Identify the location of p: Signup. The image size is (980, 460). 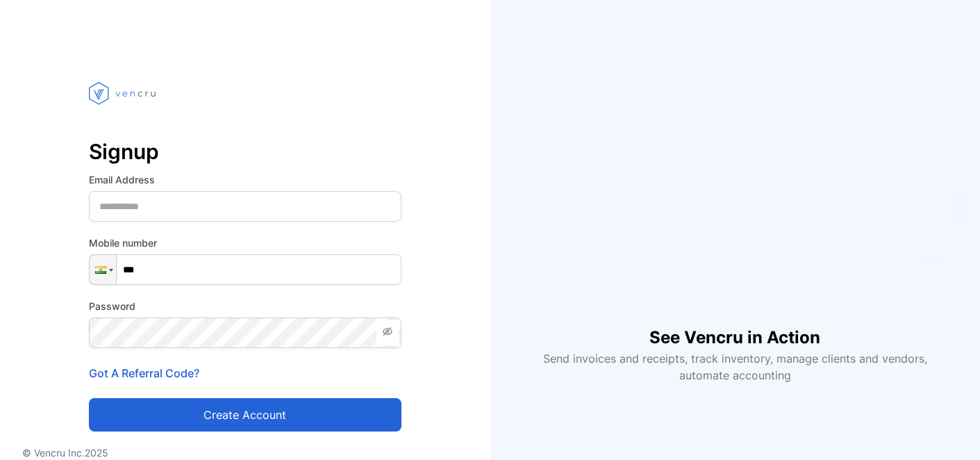
(246, 152).